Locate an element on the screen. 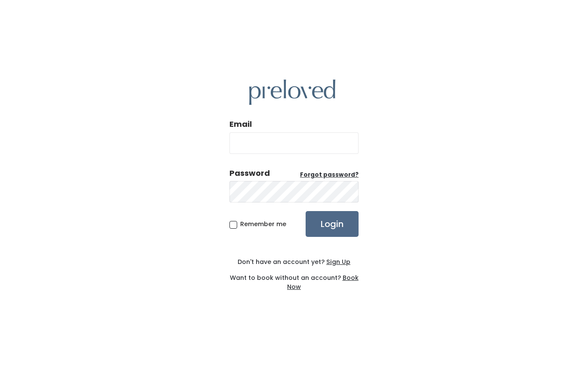 The width and height of the screenshot is (588, 371). u: Book Now is located at coordinates (323, 283).